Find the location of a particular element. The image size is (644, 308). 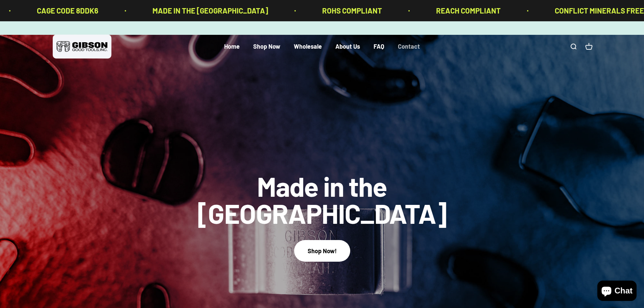

p: REACH COMPLIANT is located at coordinates (462, 10).